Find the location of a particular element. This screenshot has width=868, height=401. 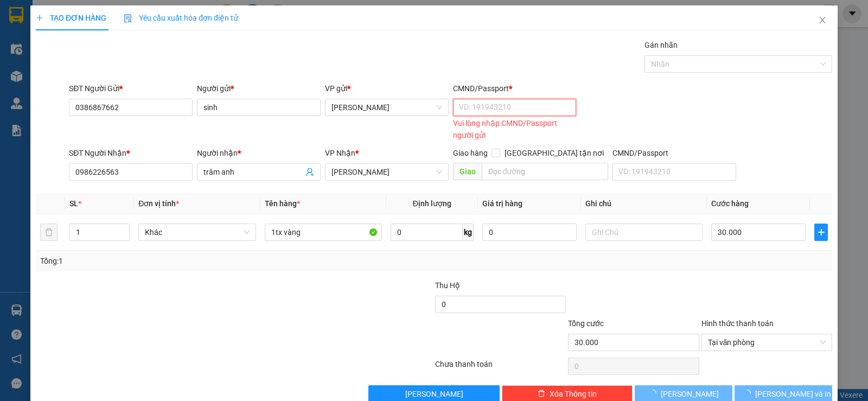

span: Lê Hồng Phong is located at coordinates (387, 172).